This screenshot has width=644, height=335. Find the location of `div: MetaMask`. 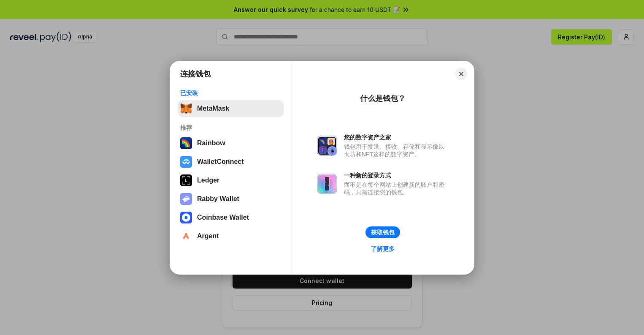

div: MetaMask is located at coordinates (213, 109).